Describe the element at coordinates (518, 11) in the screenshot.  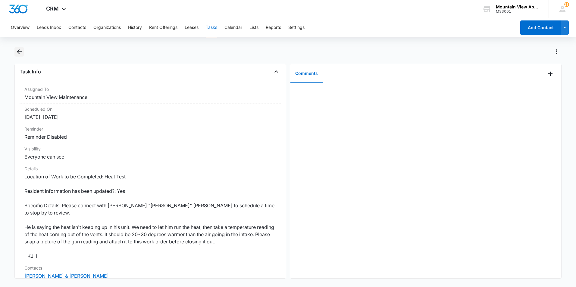
I see `div: account id` at that location.